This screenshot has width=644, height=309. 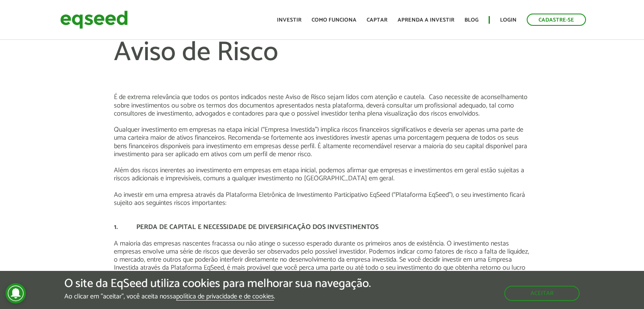 What do you see at coordinates (426, 20) in the screenshot?
I see `a: Aprenda a investir` at bounding box center [426, 20].